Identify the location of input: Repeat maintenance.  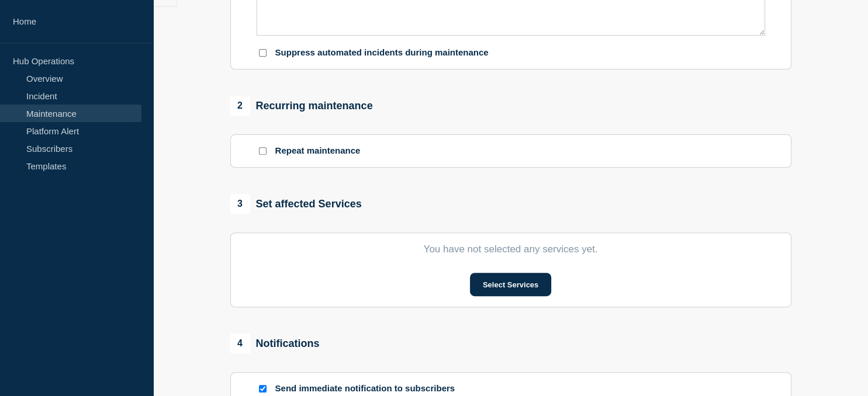
(263, 151).